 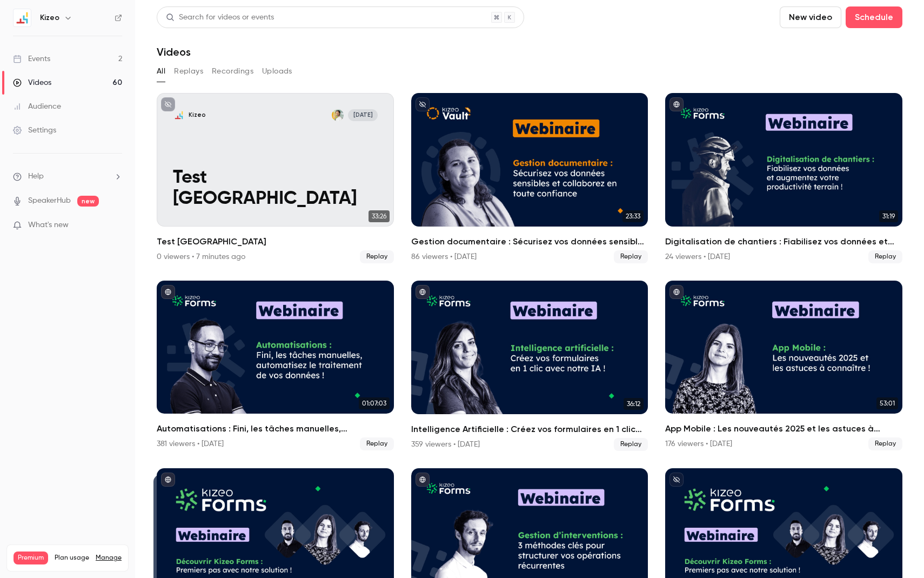 I want to click on button: Recordings, so click(x=233, y=71).